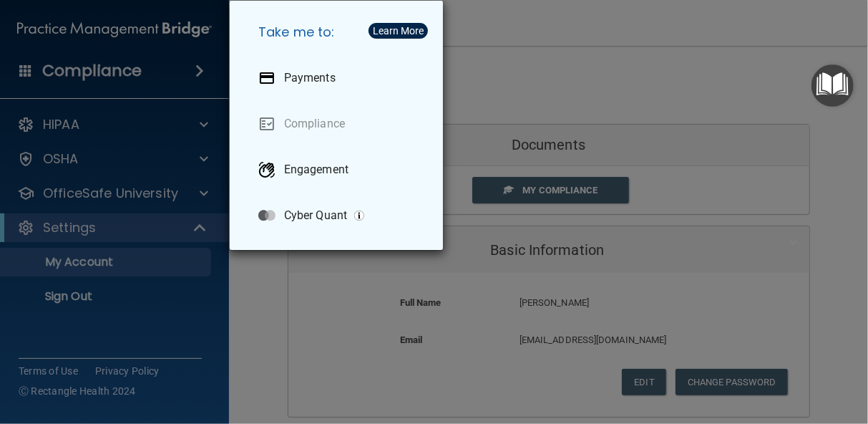  I want to click on p: Payments, so click(309, 78).